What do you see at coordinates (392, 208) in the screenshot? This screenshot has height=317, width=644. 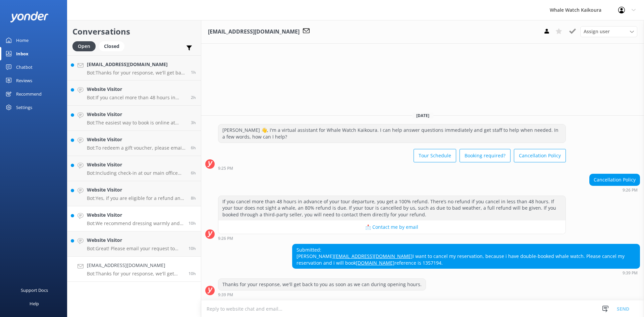 I see `div: If you cancel more than 48 hours in advance of your tour departure, you get a 100% refund. There’...` at bounding box center [392, 208].